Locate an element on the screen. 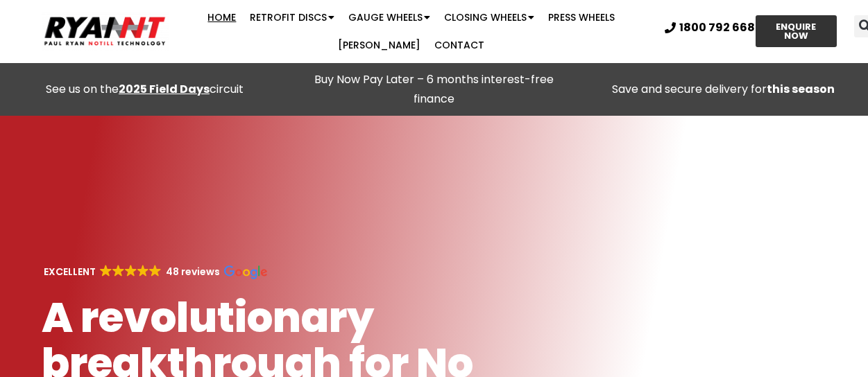 This screenshot has width=868, height=377. p: Buy Now Pay Later – 6 months interest-free finance is located at coordinates (434, 89).